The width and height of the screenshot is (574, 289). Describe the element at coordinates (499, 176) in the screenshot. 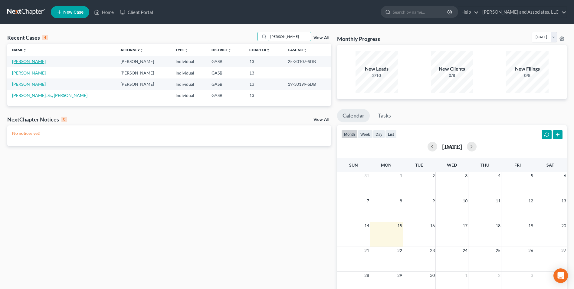

I see `span: 4` at that location.